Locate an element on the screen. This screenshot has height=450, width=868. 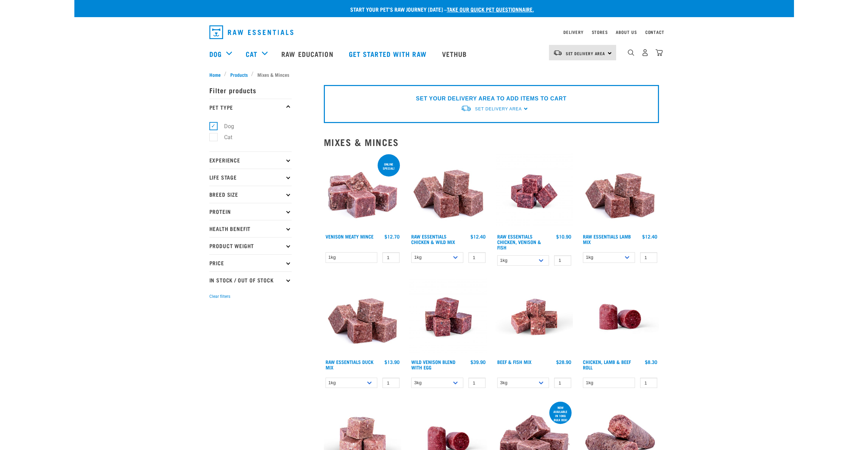
nav: breadcrumbs is located at coordinates (434, 74).